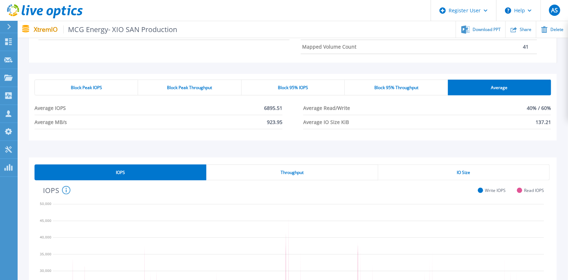  I want to click on span: 6895.51, so click(273, 108).